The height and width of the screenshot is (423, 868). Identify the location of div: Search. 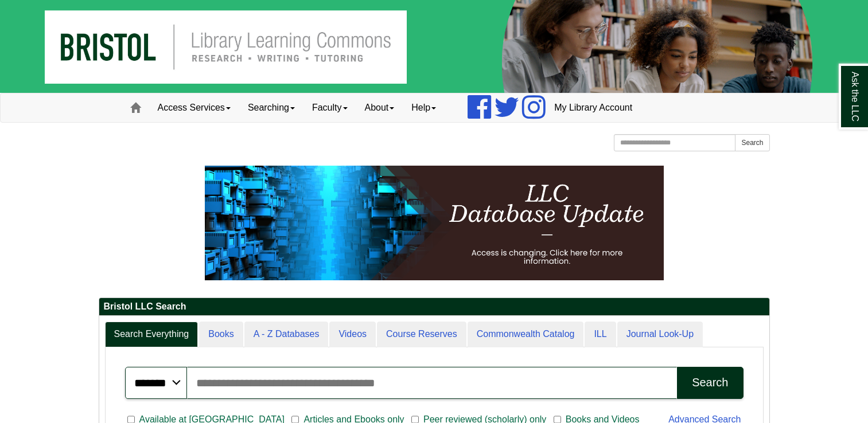
(710, 382).